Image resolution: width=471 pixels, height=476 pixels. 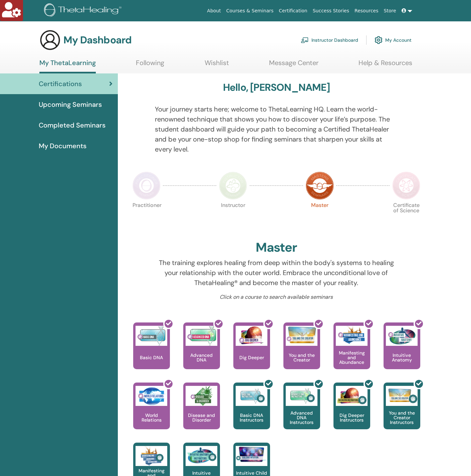 What do you see at coordinates (151, 336) in the screenshot?
I see `img: Basic DNA` at bounding box center [151, 336].